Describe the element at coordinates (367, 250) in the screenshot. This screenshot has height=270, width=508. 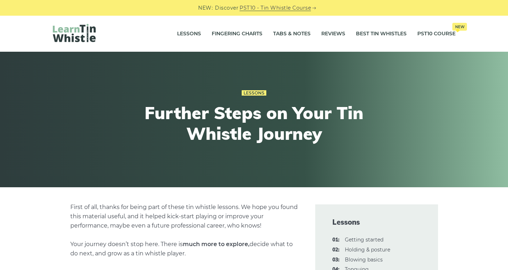
I see `a: 02:Holding & posture` at that location.